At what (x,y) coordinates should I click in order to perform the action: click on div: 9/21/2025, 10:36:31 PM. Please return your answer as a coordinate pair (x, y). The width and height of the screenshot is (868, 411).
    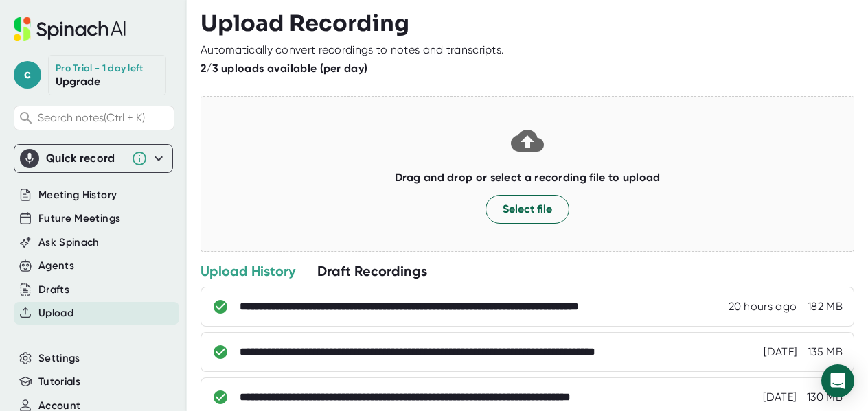
    Looking at the image, I should click on (763, 307).